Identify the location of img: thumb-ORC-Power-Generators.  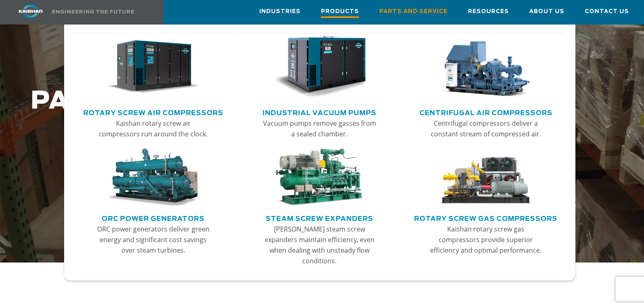
(153, 178).